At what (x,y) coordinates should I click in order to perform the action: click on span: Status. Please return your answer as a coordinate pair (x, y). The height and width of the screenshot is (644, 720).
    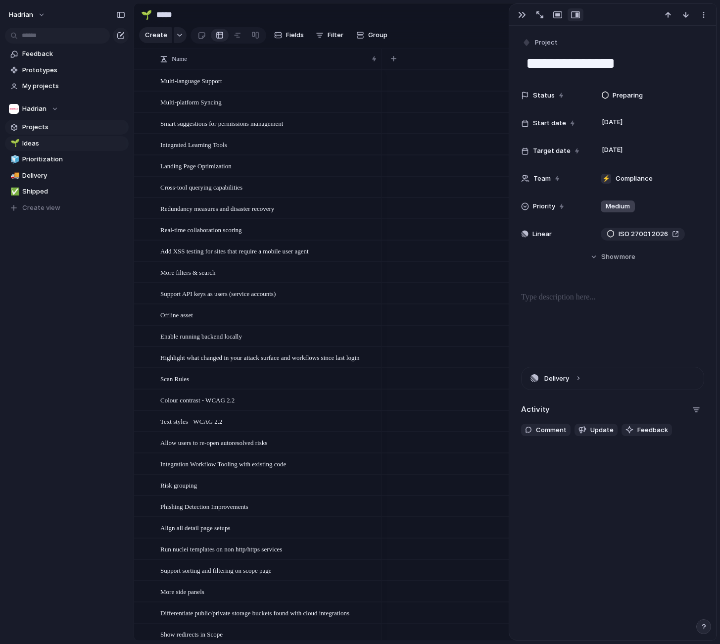
    Looking at the image, I should click on (544, 96).